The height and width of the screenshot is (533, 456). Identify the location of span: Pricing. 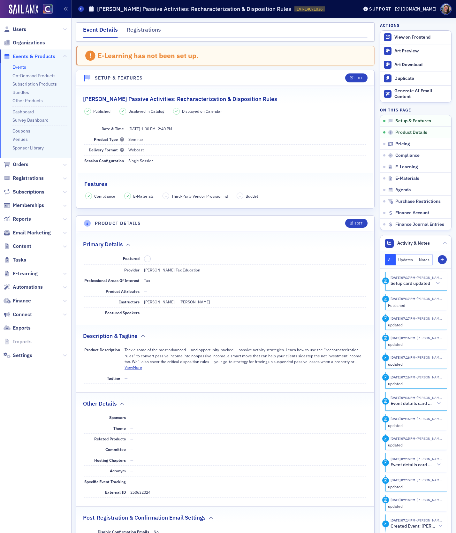
(403, 144).